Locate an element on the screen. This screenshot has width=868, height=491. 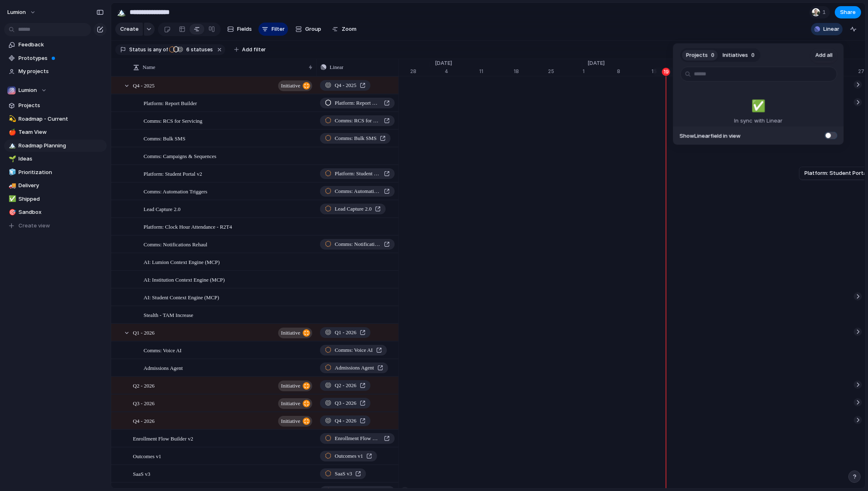
button: Initiatives0 is located at coordinates (739, 55).